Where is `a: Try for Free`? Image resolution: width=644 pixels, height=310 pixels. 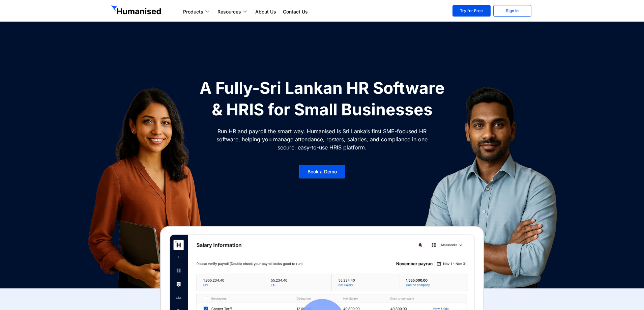 a: Try for Free is located at coordinates (472, 11).